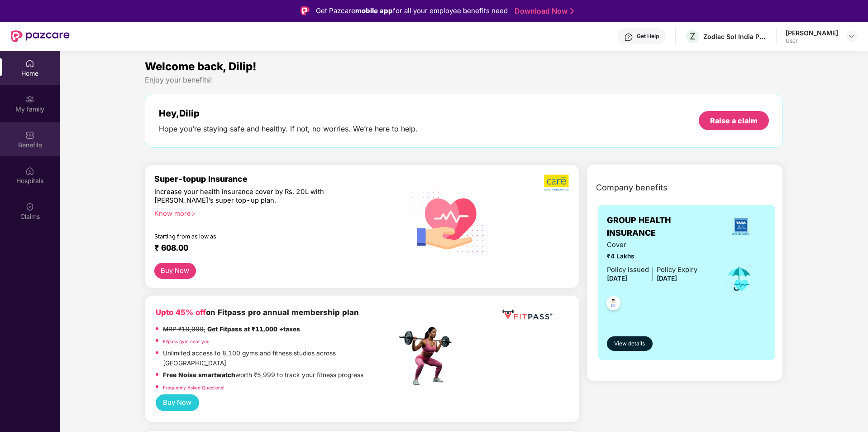  I want to click on strong: Get Fitpass at ₹11,000 +taxes, so click(253, 329).